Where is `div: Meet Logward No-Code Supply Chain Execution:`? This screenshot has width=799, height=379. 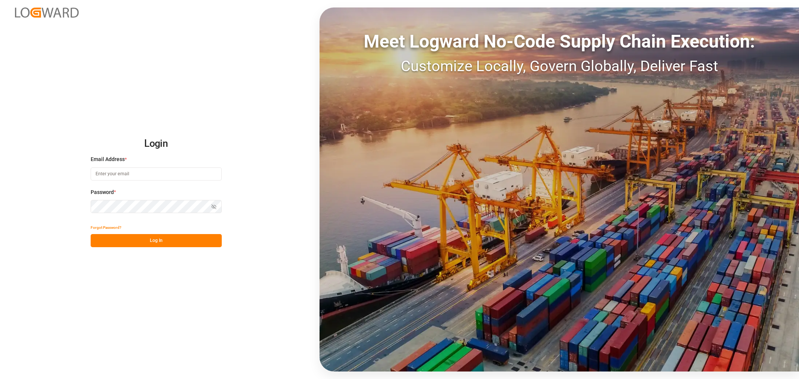 div: Meet Logward No-Code Supply Chain Execution: is located at coordinates (560, 42).